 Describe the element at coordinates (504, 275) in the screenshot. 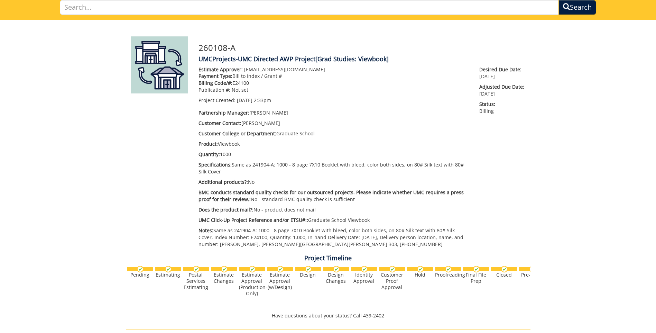

I see `div: Closed` at that location.